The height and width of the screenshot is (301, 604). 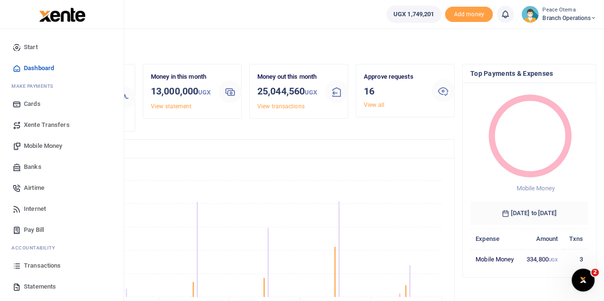 What do you see at coordinates (171, 107) in the screenshot?
I see `a: View statement` at bounding box center [171, 107].